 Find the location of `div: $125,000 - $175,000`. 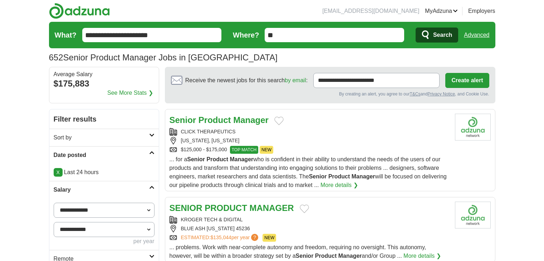

div: $125,000 - $175,000 is located at coordinates (310, 150).